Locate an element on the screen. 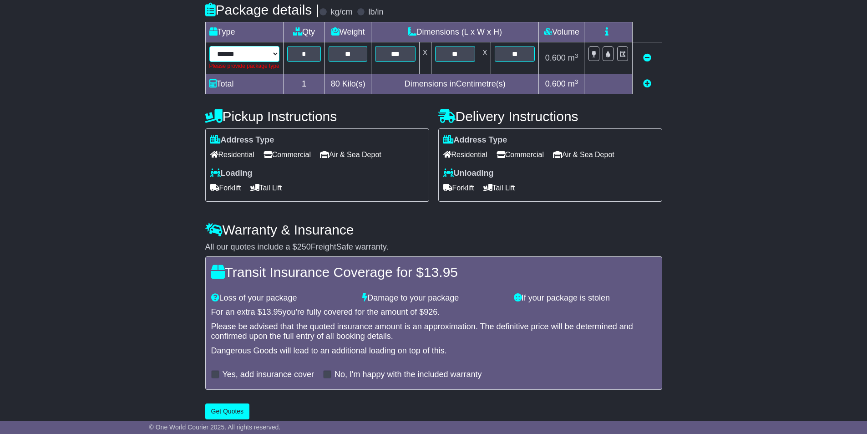 The height and width of the screenshot is (434, 867). label: lb/in is located at coordinates (375, 12).